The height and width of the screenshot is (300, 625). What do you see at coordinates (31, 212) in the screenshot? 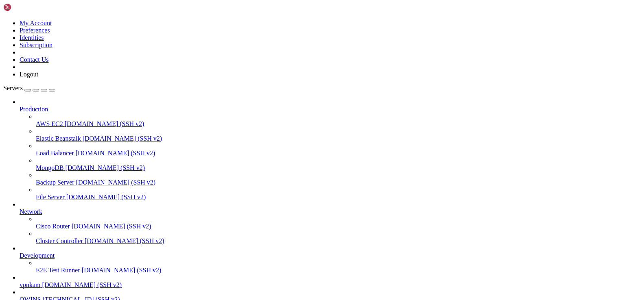
I see `span: Network` at bounding box center [31, 212].